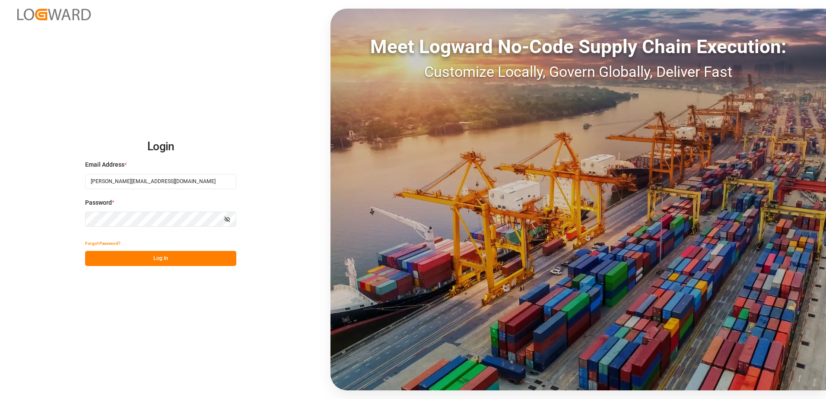 The width and height of the screenshot is (826, 399). What do you see at coordinates (578, 72) in the screenshot?
I see `div: Customize Locally, Govern Globally, Deliver Fast` at bounding box center [578, 72].